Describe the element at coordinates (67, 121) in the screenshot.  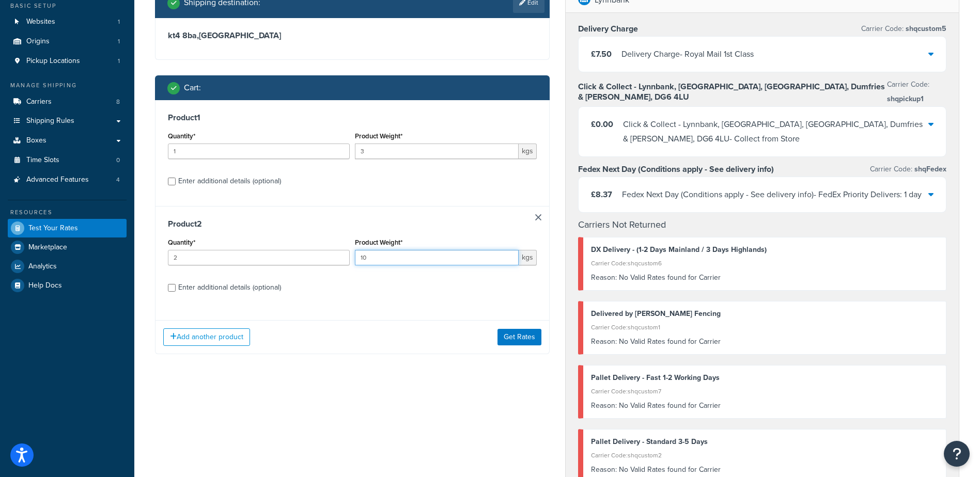
I see `a: Shipping Rules` at that location.